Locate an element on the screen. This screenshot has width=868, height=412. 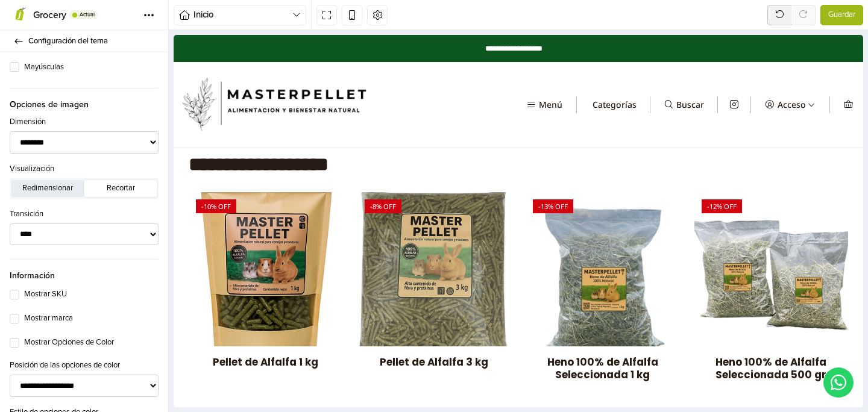
span: Información is located at coordinates (84, 270).